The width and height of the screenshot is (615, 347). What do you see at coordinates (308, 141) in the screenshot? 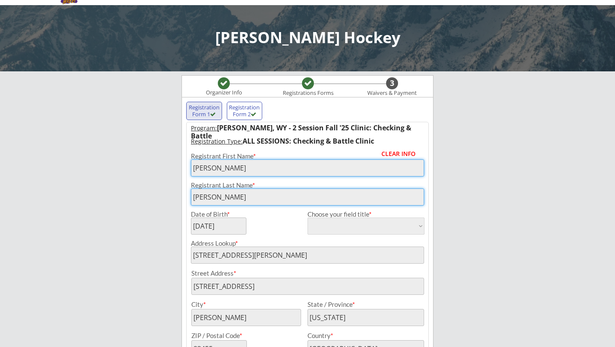
I see `strong: ALL SESSIONS: Checking & Battle Clinic` at bounding box center [308, 141].